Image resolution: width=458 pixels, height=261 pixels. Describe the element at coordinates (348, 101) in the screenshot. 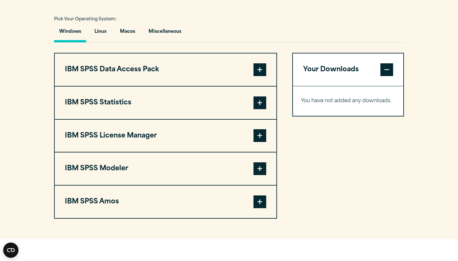

I see `div: Your Downloads` at that location.